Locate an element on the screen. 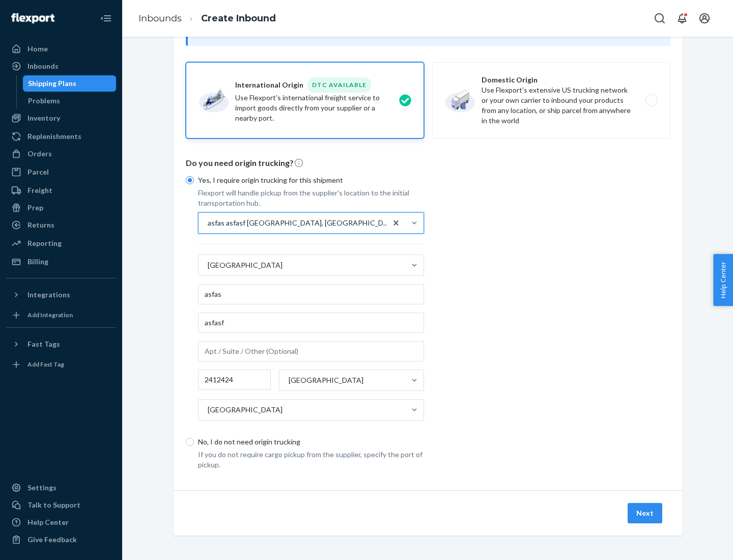 This screenshot has height=560, width=733. div: Orders is located at coordinates (40, 154).